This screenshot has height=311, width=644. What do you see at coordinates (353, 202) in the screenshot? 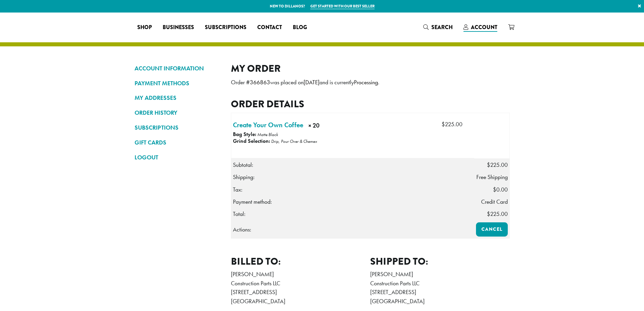
I see `th: Payment method:` at bounding box center [353, 202].